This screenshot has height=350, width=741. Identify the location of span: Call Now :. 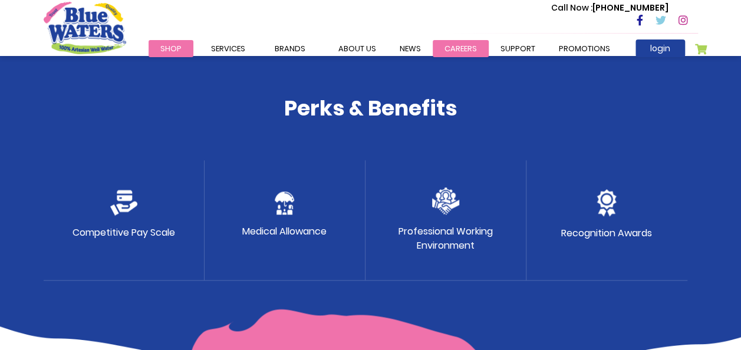
(572, 8).